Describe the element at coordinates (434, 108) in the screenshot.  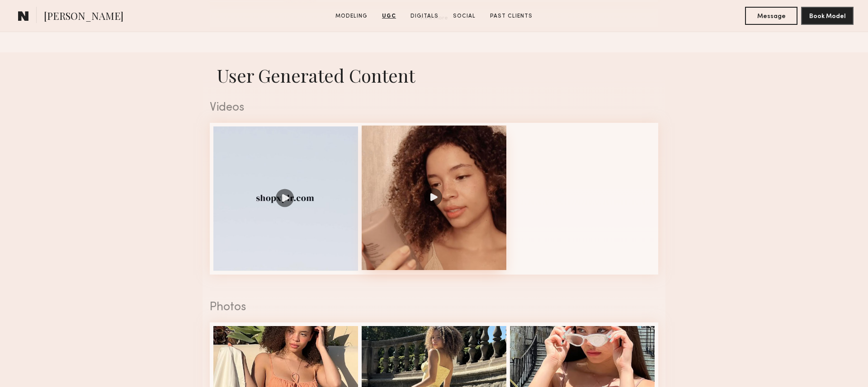
I see `div: Videos` at that location.